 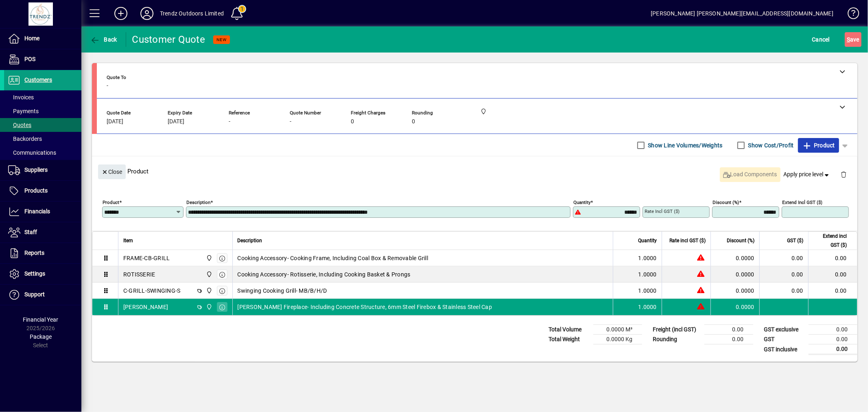 I want to click on mat-label: Rate incl GST ($), so click(x=662, y=211).